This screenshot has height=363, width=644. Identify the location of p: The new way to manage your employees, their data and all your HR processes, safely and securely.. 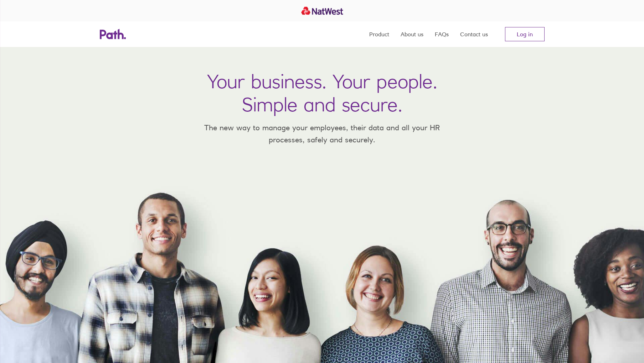
(322, 133).